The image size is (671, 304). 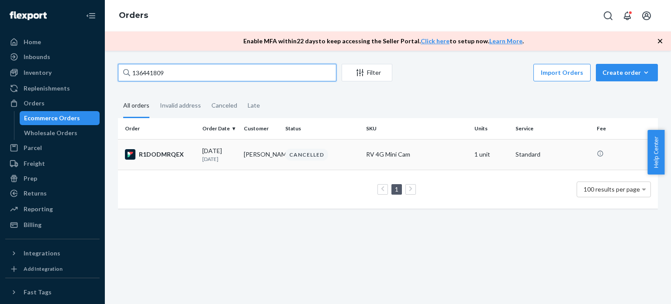 I want to click on button: Open notifications, so click(x=628, y=16).